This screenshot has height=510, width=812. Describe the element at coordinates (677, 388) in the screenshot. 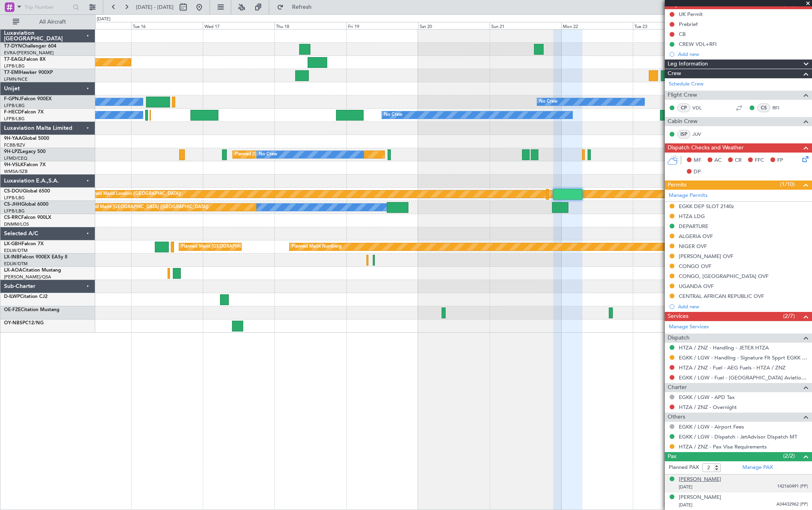

I see `span: Charter` at that location.